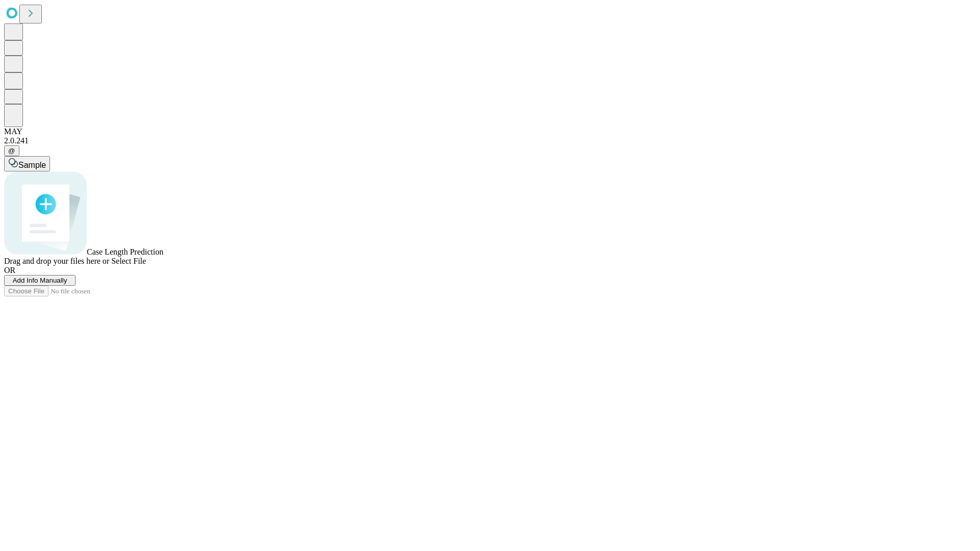  I want to click on span: Drag and drop your files here or, so click(57, 261).